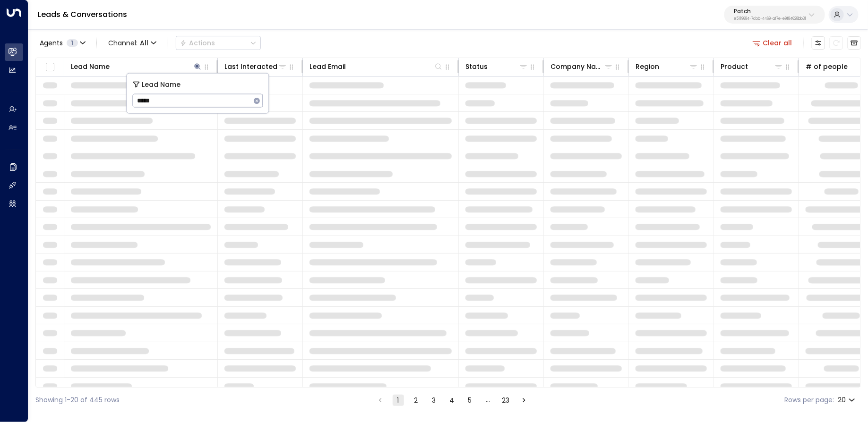  I want to click on div: Button group with a nested menu, so click(218, 43).